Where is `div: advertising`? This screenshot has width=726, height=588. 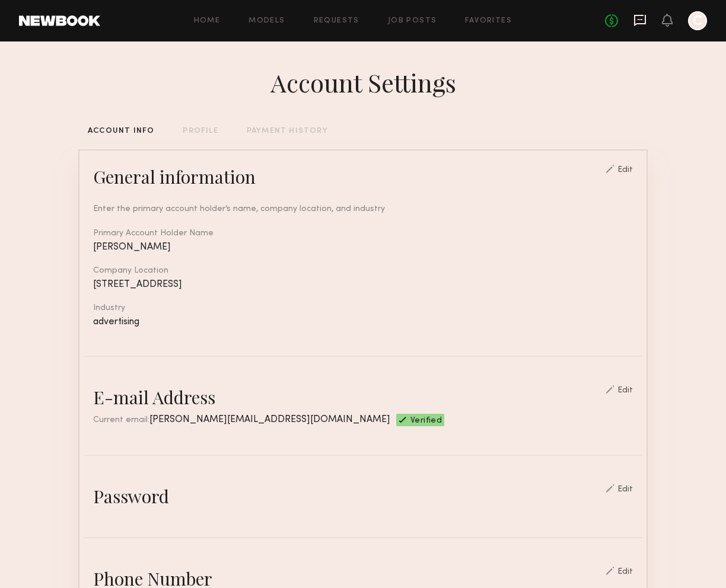
div: advertising is located at coordinates (363, 322).